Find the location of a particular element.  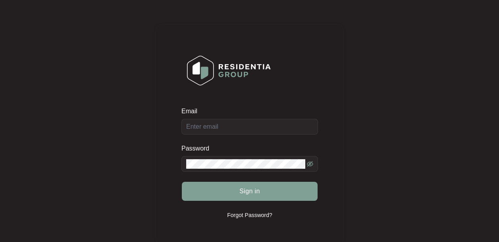

span: eye-invisible is located at coordinates (310, 164).